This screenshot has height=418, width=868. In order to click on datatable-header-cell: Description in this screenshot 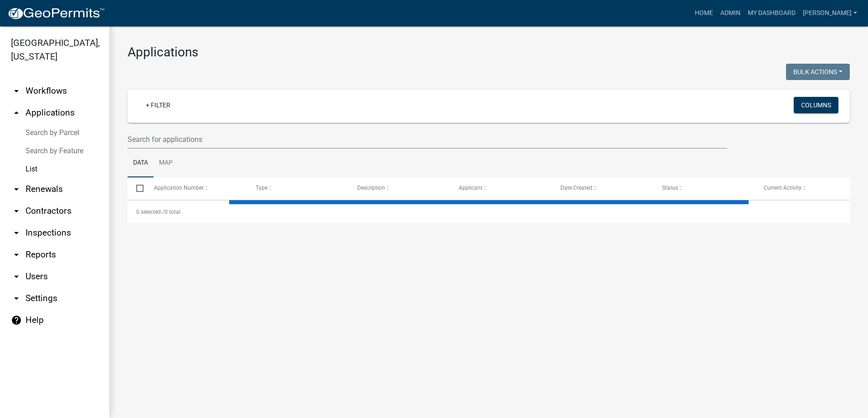, I will do `click(399, 188)`.